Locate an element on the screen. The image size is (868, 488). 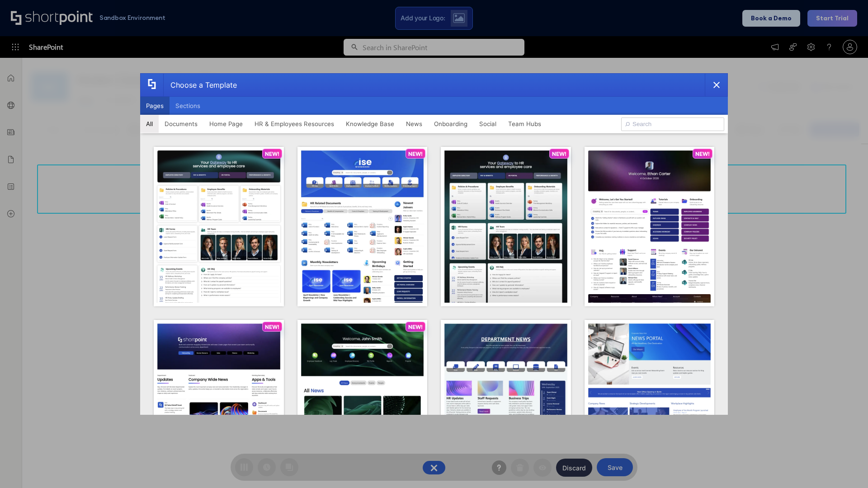
div: Chat Widget is located at coordinates (845, 466).